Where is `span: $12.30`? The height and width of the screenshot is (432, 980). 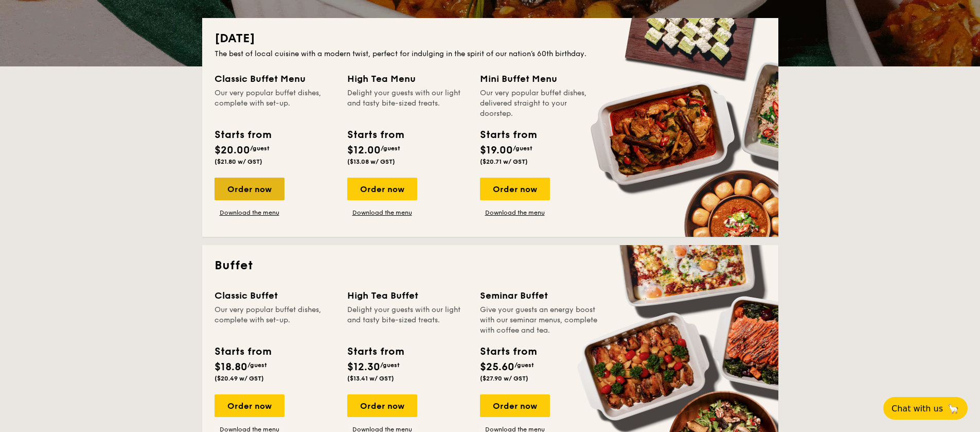 span: $12.30 is located at coordinates (364, 367).